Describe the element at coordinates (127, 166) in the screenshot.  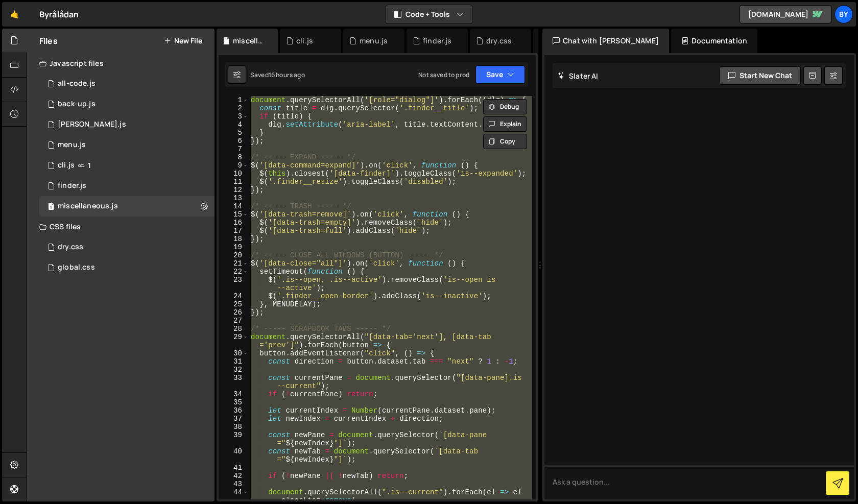
I see `div: 10338/23371.js` at that location.